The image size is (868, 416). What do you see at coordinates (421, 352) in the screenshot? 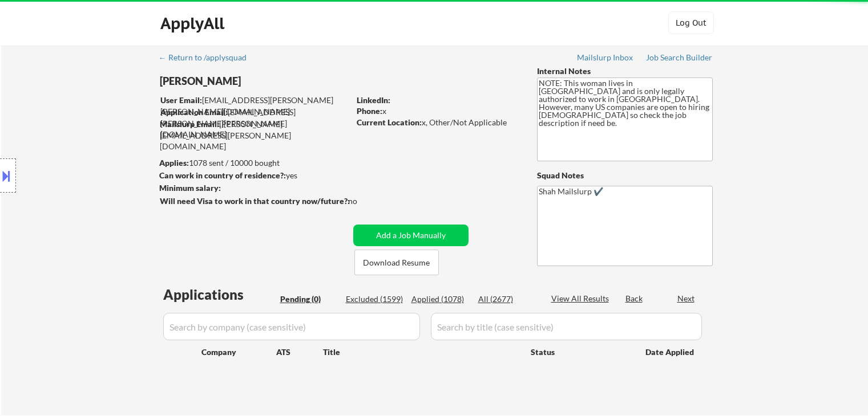
I see `div: Title` at bounding box center [421, 352].